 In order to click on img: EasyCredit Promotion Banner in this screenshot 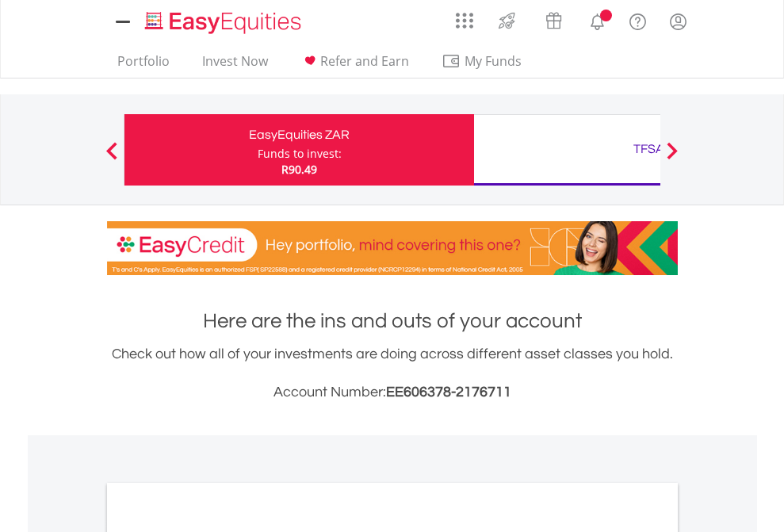, I will do `click(393, 248)`.